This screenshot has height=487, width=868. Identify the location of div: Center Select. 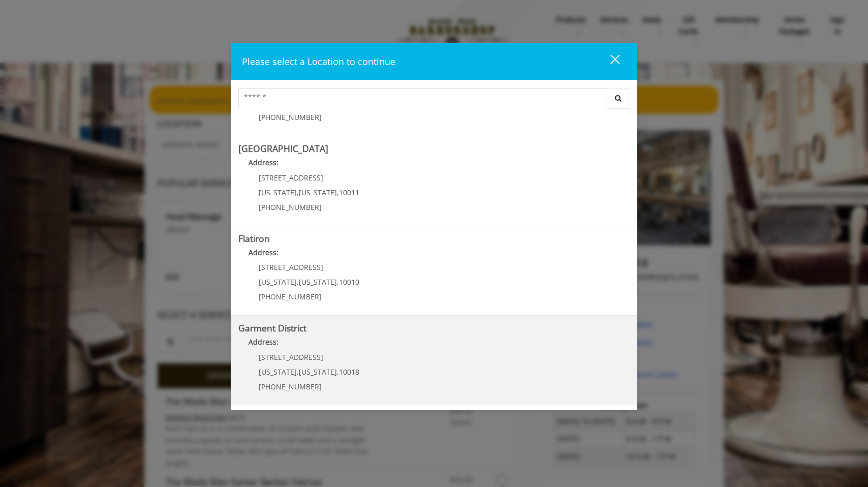
(434, 100).